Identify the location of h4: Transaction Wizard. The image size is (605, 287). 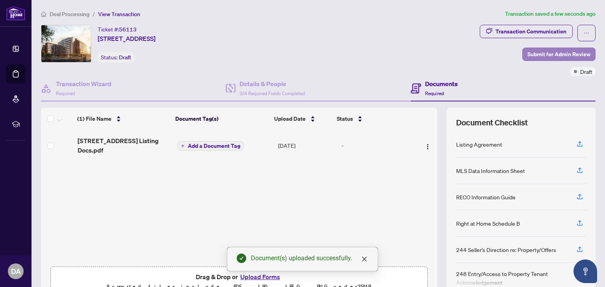
(83, 84).